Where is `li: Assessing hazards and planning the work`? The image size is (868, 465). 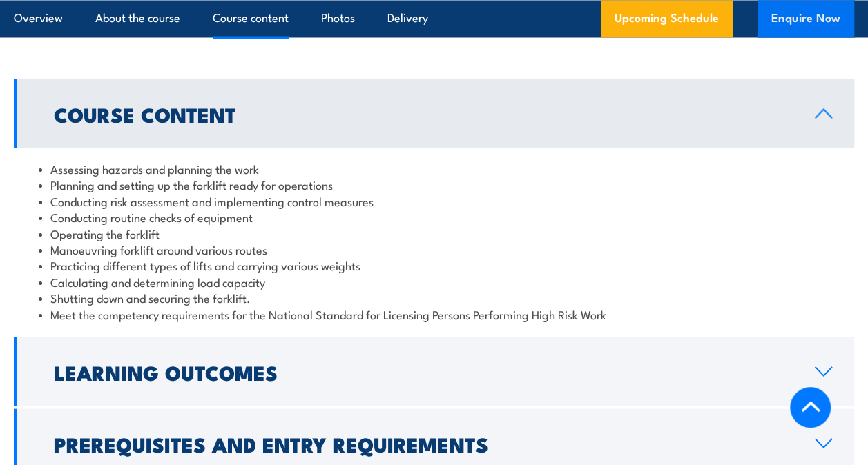
li: Assessing hazards and planning the work is located at coordinates (433, 168).